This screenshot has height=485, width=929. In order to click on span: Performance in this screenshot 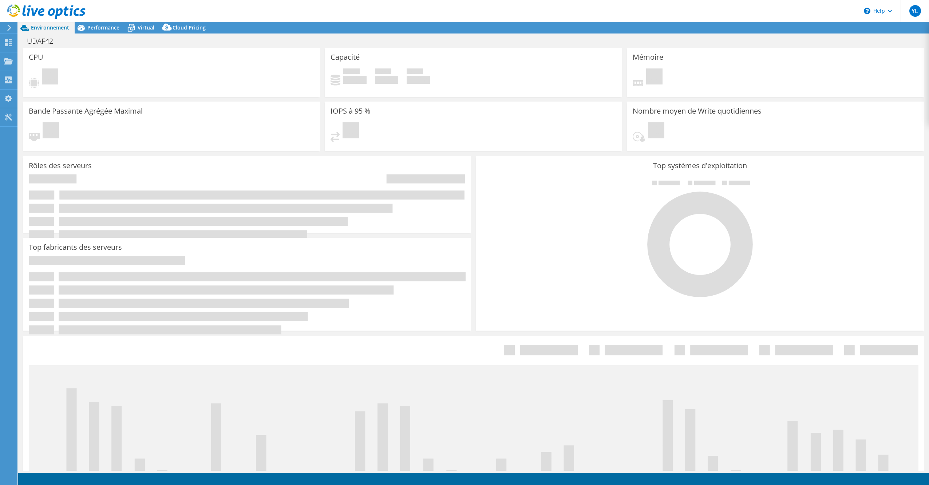, I will do `click(103, 27)`.